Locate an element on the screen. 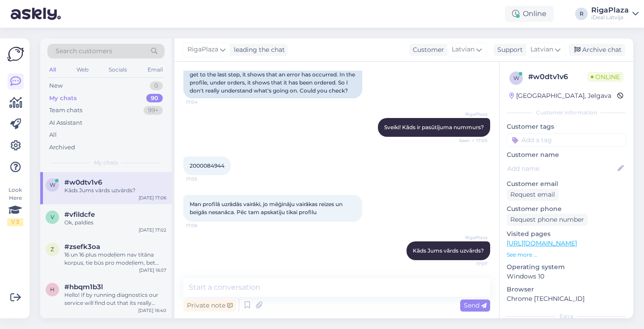 Image resolution: width=644 pixels, height=329 pixels. div: Customer information is located at coordinates (566, 113).